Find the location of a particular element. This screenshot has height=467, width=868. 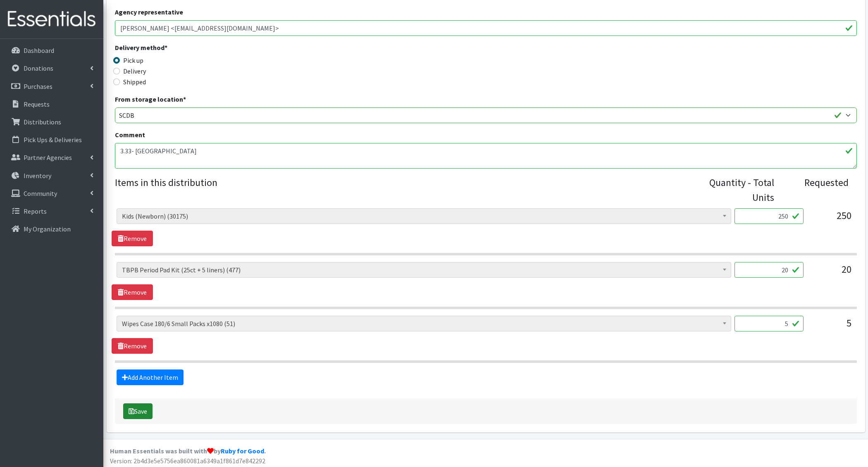

img: HumanEssentials is located at coordinates (52, 19).